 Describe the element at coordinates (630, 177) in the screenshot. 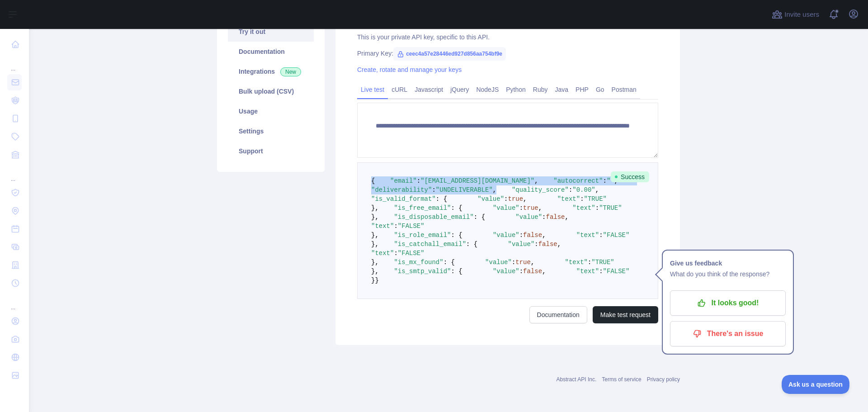

I see `span: Success` at that location.